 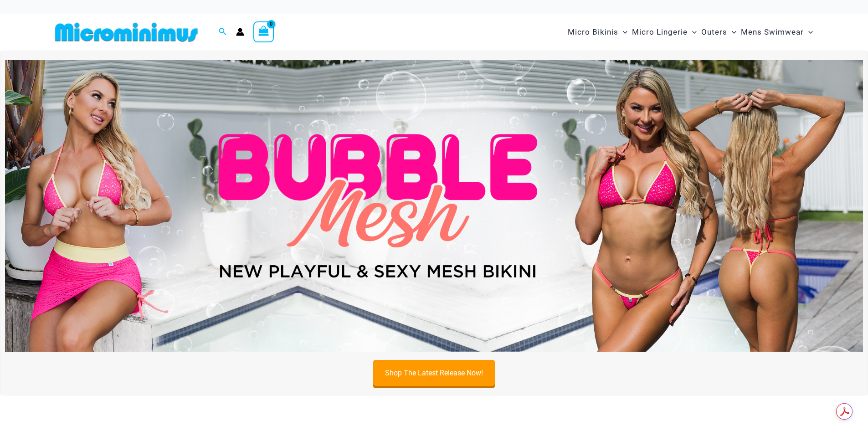 I want to click on a: Micro BikinisMenu ToggleMenu Toggle, so click(x=597, y=32).